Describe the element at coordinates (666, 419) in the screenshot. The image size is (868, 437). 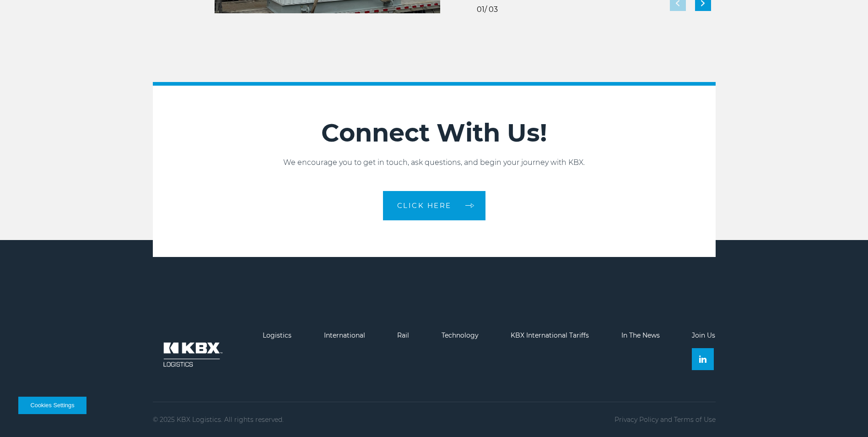
I see `span: and` at that location.